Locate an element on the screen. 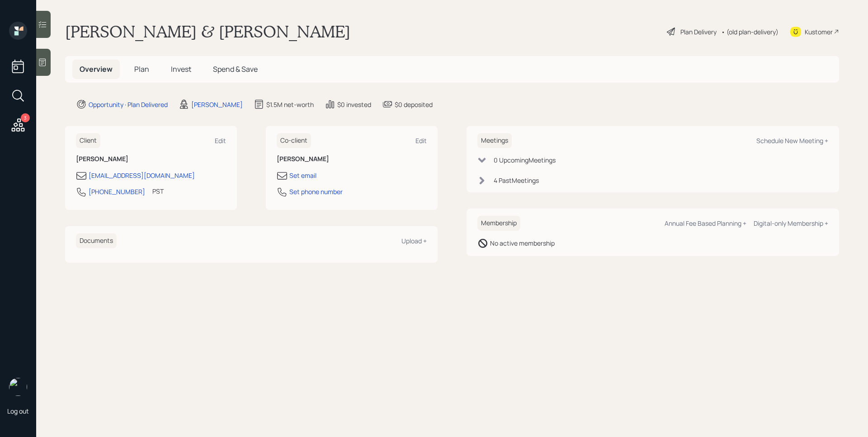 This screenshot has height=437, width=868. div: 4 Past Meeting s is located at coordinates (516, 180).